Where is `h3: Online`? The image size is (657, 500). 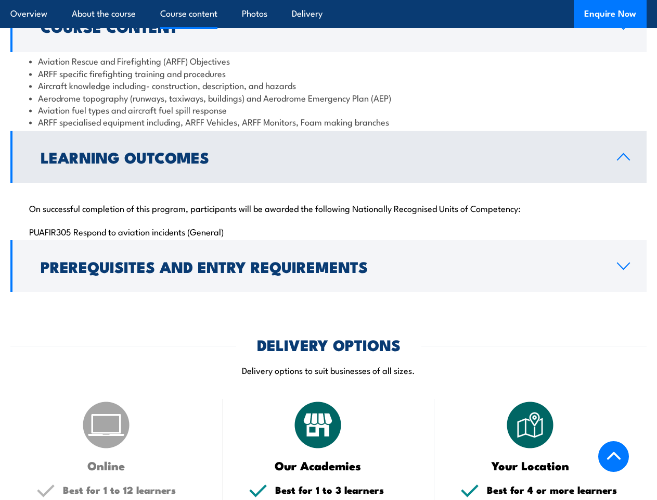 h3: Online is located at coordinates (106, 465).